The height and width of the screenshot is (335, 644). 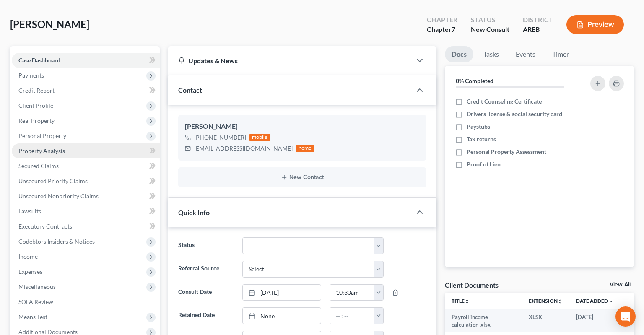 What do you see at coordinates (40, 60) in the screenshot?
I see `span: Case Dashboard` at bounding box center [40, 60].